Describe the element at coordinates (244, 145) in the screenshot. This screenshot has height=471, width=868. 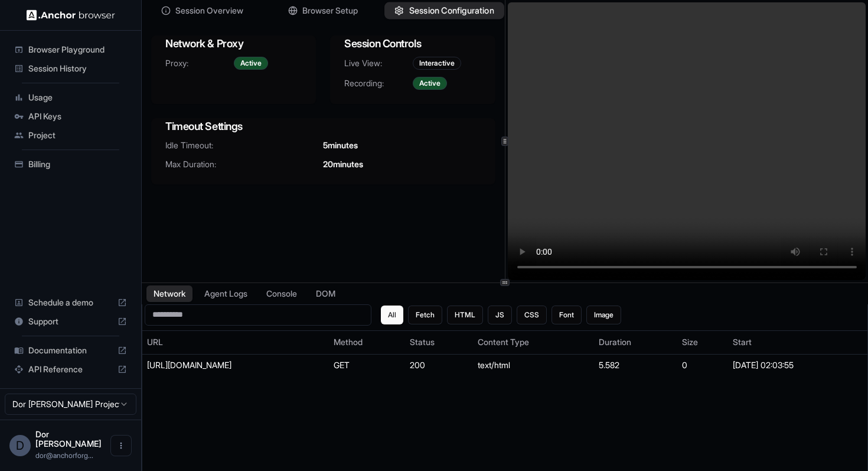
I see `span: Idle Timeout:` at that location.